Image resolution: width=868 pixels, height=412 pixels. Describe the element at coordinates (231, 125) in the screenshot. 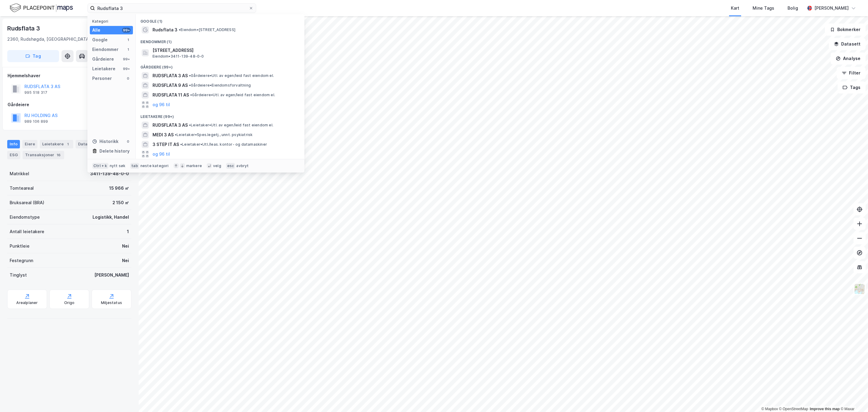

I see `span: Leietaker • Utl. av egen/leid fast eiendom el.` at that location.